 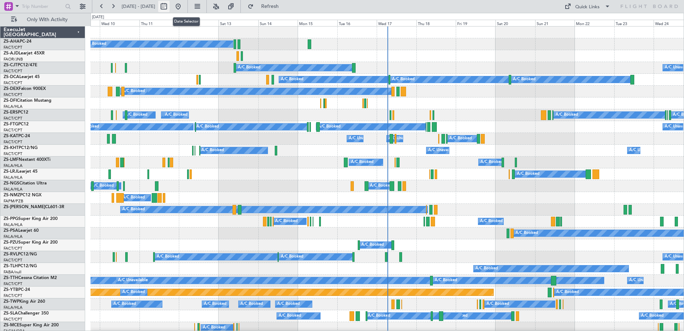 I want to click on a: ZS-DFICitation Mustang, so click(x=28, y=101).